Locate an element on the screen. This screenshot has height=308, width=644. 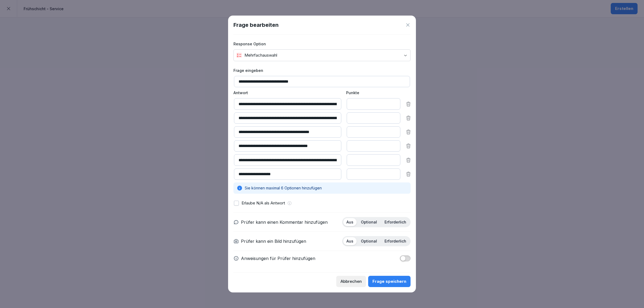
h1: Frage bearbeiten is located at coordinates (256, 25).